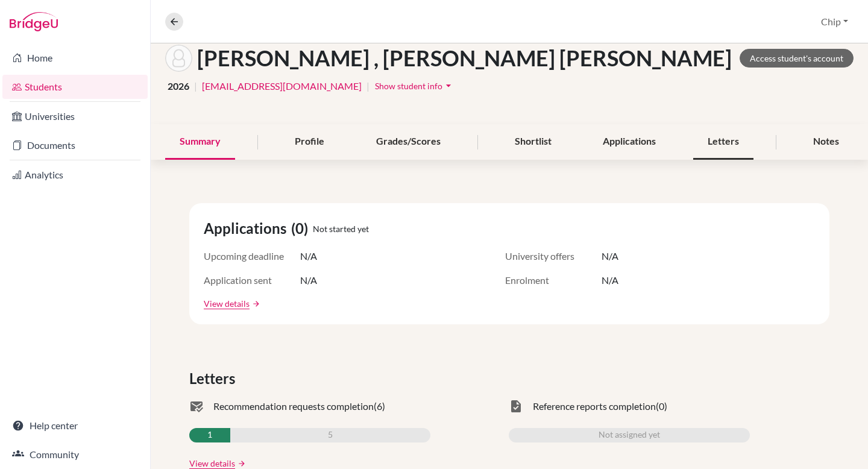  What do you see at coordinates (196, 407) in the screenshot?
I see `span: mark_email_read` at bounding box center [196, 407].